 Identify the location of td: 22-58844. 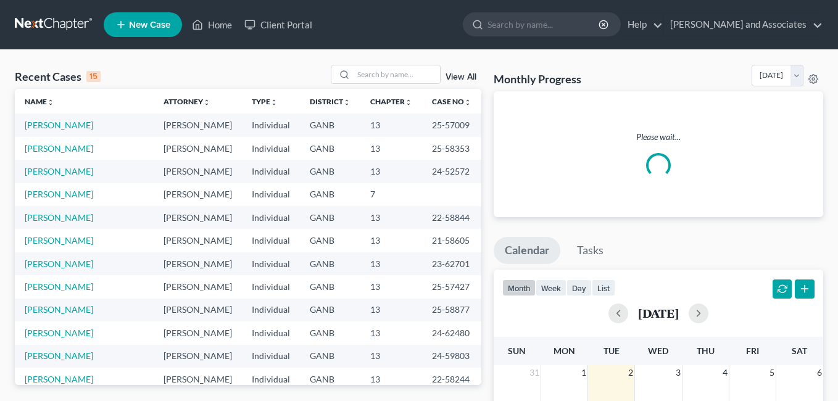
(452, 217).